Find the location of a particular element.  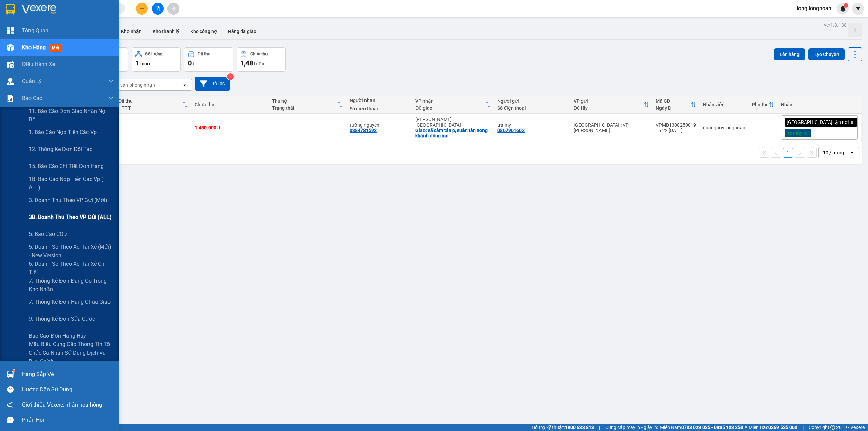

div: Số điện thoại is located at coordinates (532, 108).